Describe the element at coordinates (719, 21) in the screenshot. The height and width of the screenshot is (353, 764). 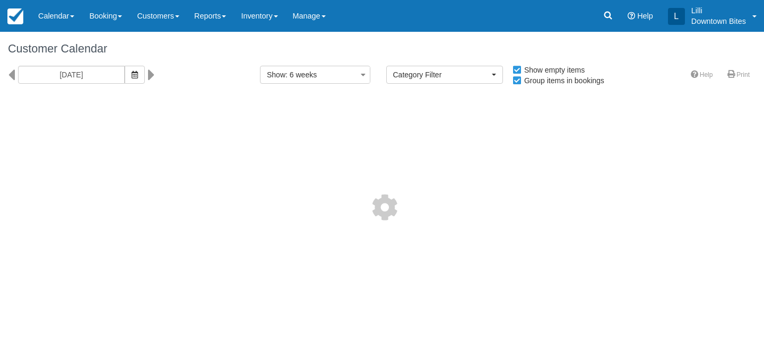
I see `p: Downtown Bites` at that location.